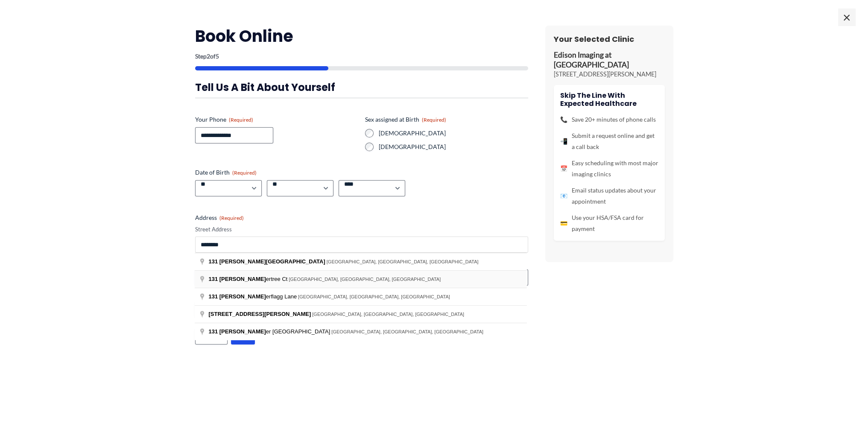 The width and height of the screenshot is (868, 438). I want to click on legend: Address, so click(219, 217).